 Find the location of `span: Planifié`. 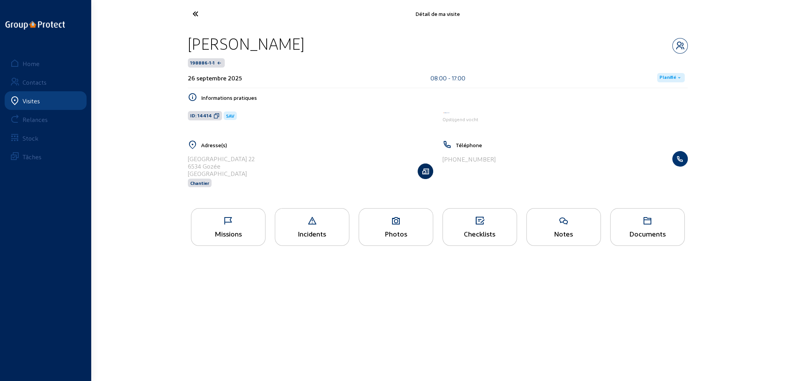

span: Planifié is located at coordinates (668, 78).